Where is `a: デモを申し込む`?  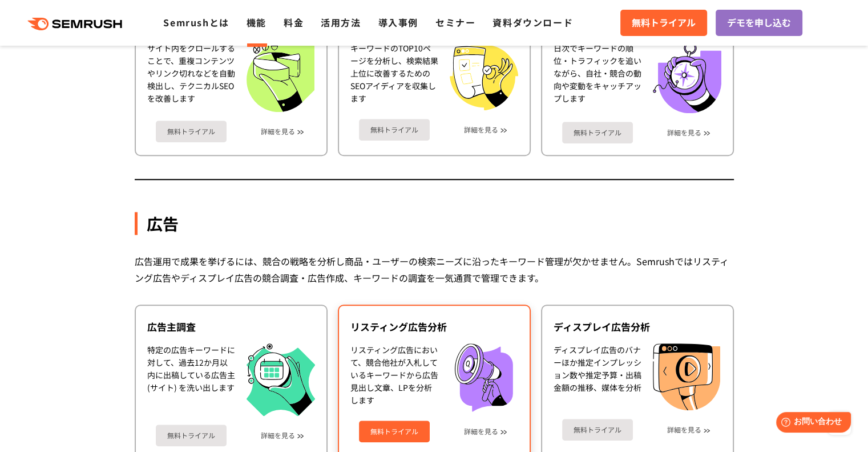
a: デモを申し込む is located at coordinates (759, 23).